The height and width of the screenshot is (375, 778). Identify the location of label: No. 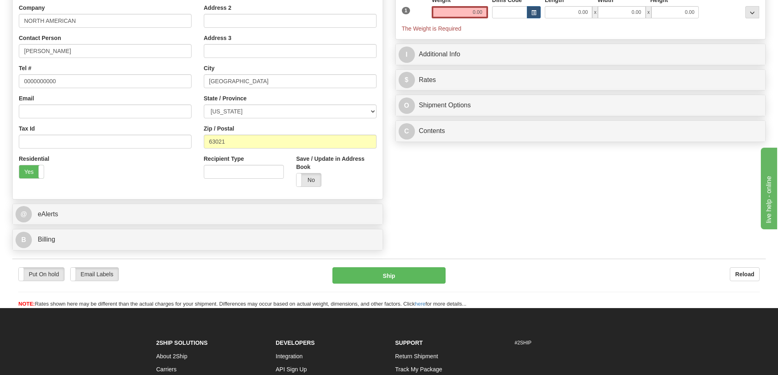
(309, 180).